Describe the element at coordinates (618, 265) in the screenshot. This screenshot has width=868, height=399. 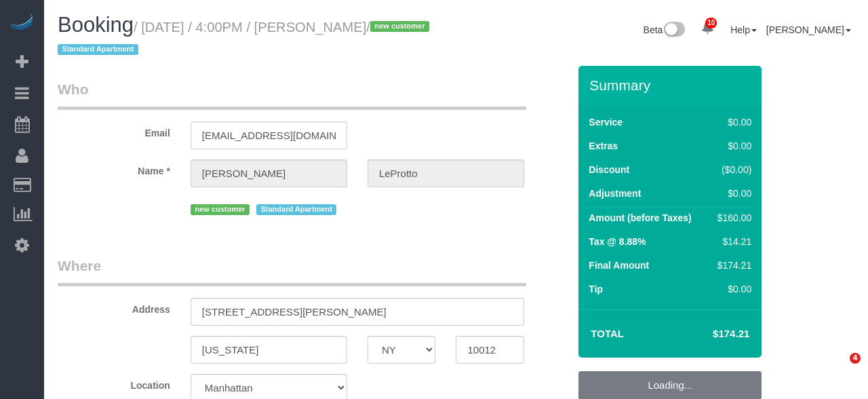
I see `label: Final Amount` at that location.